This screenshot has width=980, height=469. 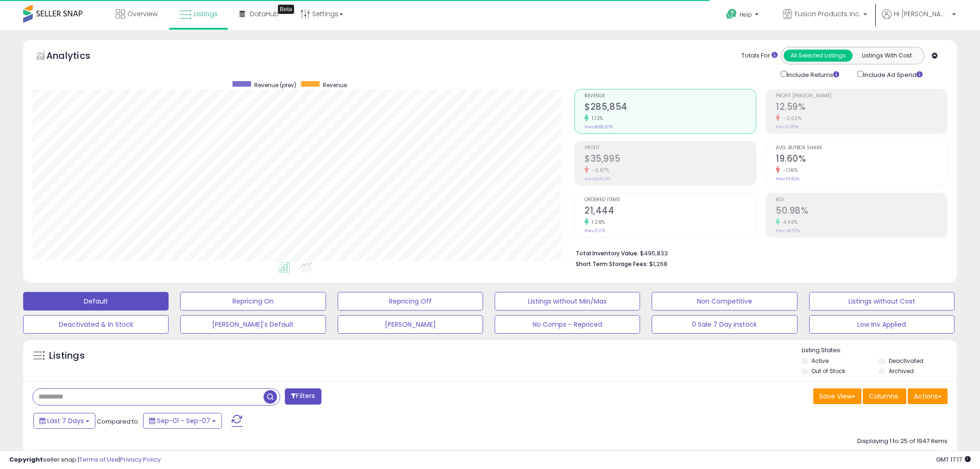 I want to click on i: Get Help, so click(x=731, y=14).